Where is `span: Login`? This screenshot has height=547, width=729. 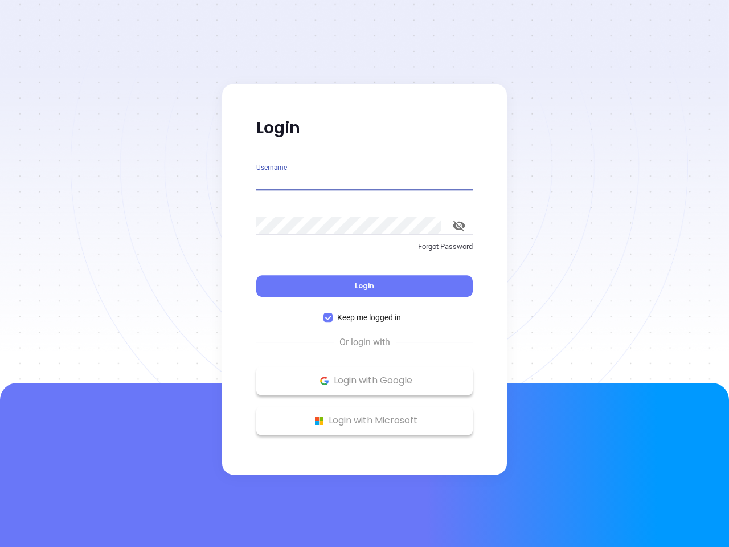 span: Login is located at coordinates (365, 285).